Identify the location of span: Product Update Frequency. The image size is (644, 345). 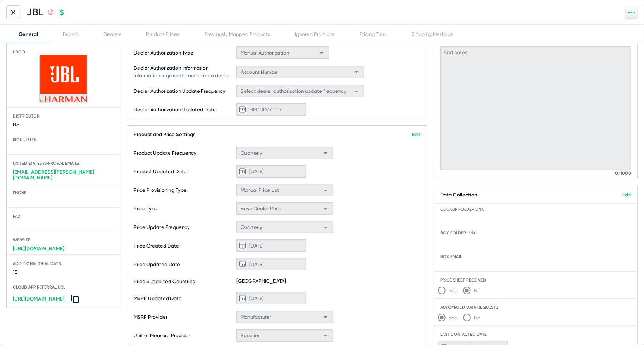
(184, 153).